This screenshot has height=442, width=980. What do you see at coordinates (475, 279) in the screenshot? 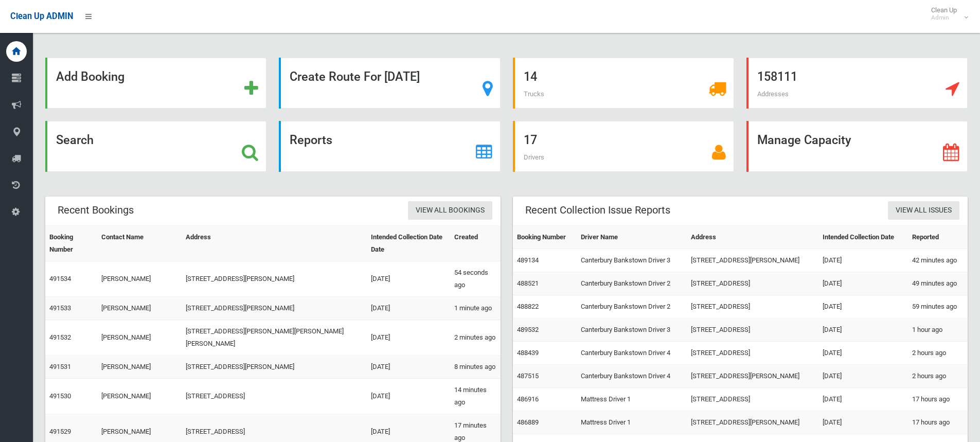
I see `td: 54 seconds ago` at bounding box center [475, 279].